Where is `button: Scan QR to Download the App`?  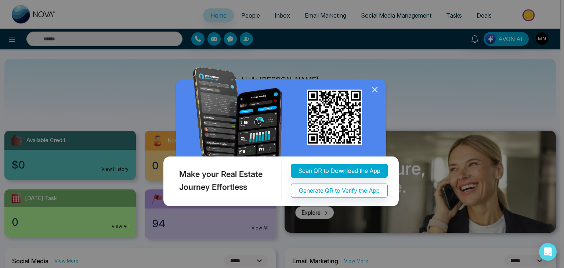
button: Scan QR to Download the App is located at coordinates (339, 171).